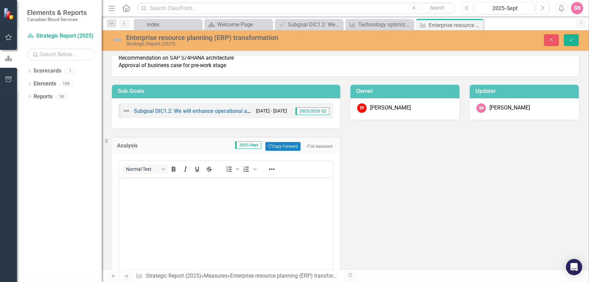 The height and width of the screenshot is (282, 589). Describe the element at coordinates (136, 146) in the screenshot. I see `h3: Analysis` at that location.